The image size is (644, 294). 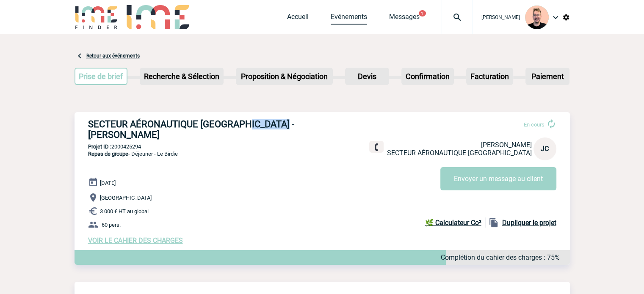 What do you see at coordinates (428, 76) in the screenshot?
I see `p: Confirmation` at bounding box center [428, 76].